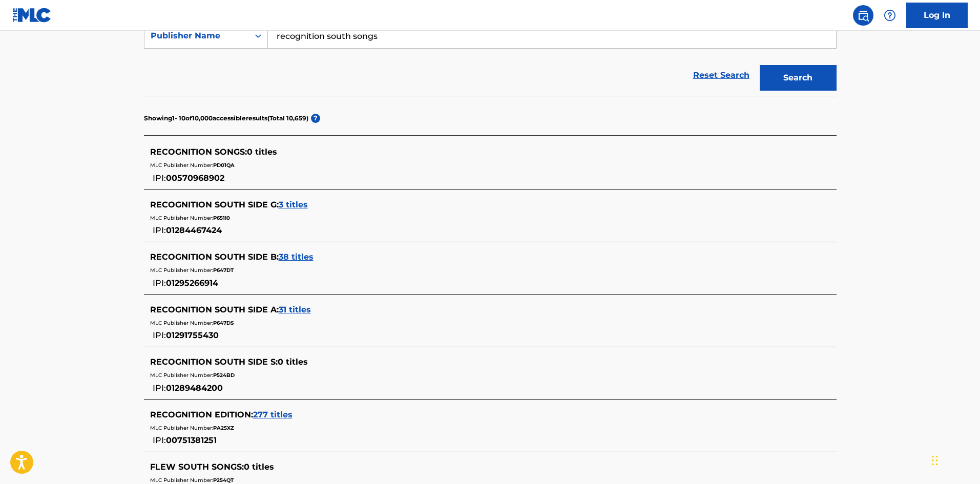 The image size is (980, 484). Describe the element at coordinates (223, 322) in the screenshot. I see `span: P647DS` at that location.